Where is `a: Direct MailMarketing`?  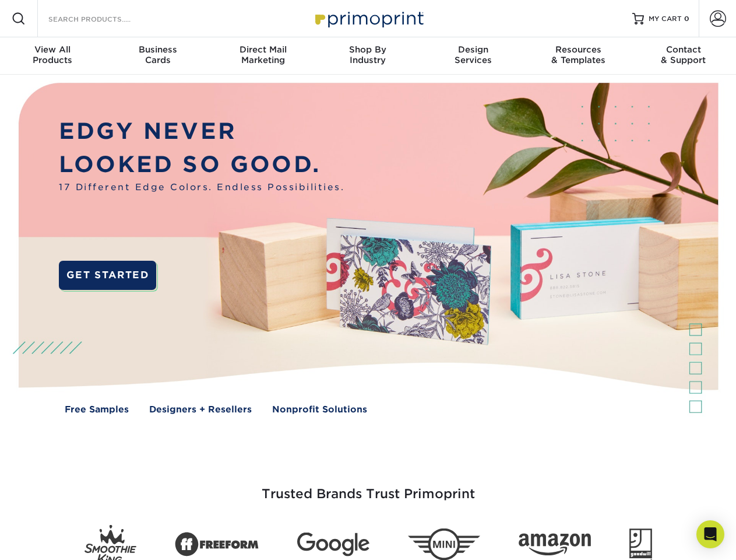
a: Direct MailMarketing is located at coordinates (263, 56).